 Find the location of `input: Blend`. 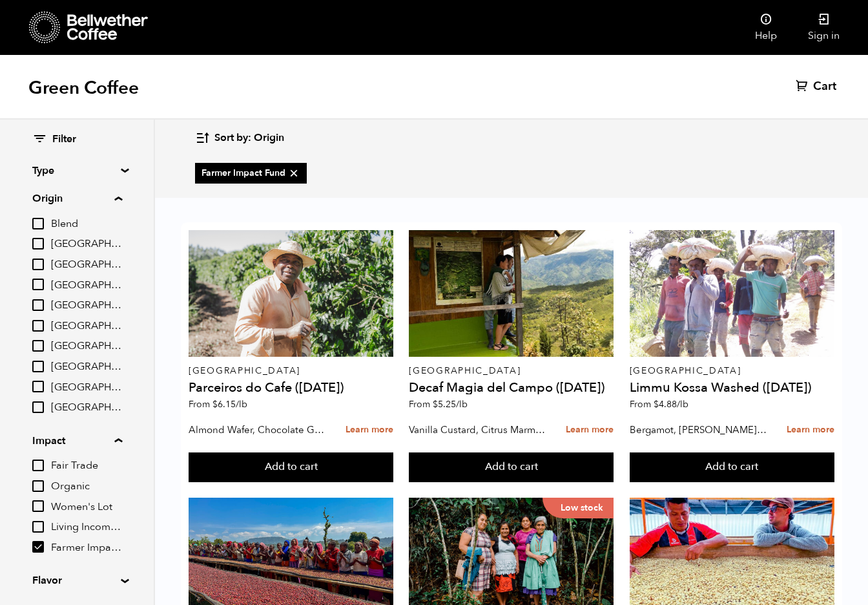

input: Blend is located at coordinates (38, 224).